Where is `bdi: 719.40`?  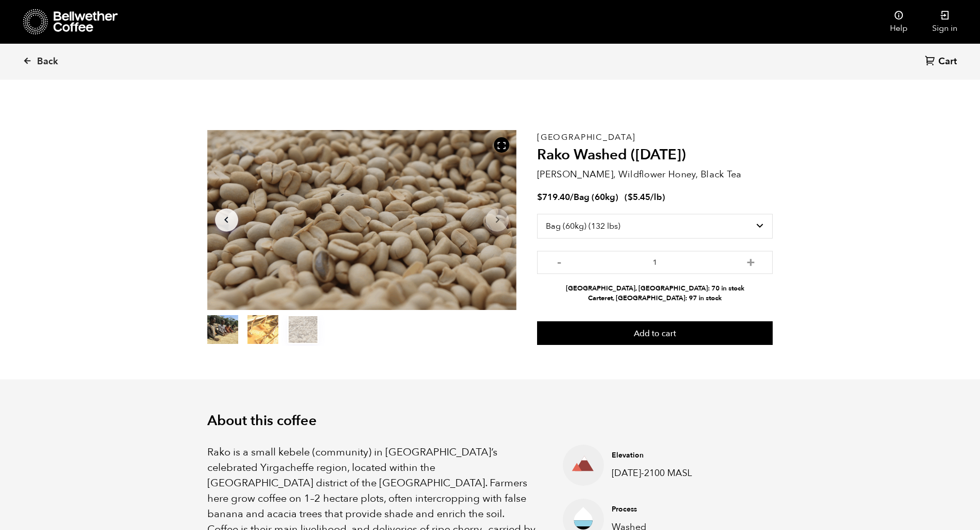 bdi: 719.40 is located at coordinates (553, 197).